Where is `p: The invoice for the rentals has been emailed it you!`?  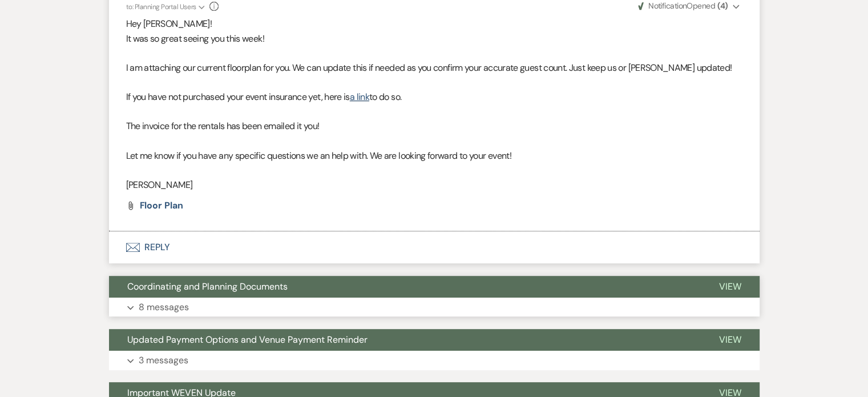
p: The invoice for the rentals has been emailed it you! is located at coordinates (435, 126).